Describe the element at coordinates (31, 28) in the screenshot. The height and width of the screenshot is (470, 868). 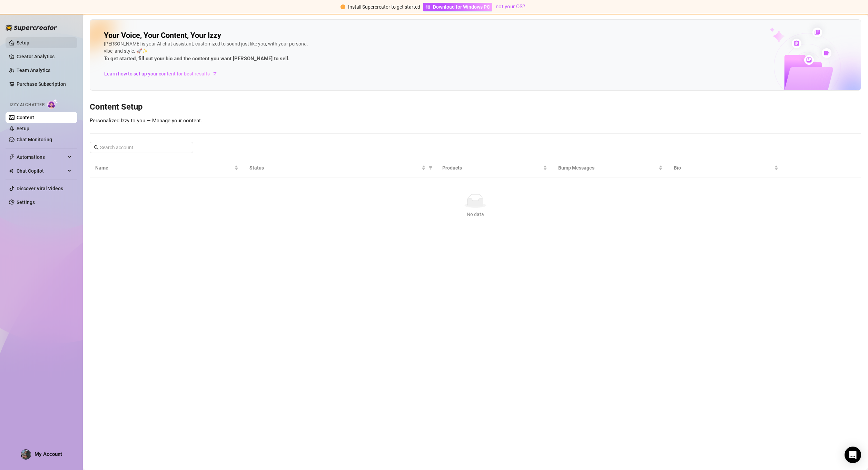
I see `img: logo-BBDzfeDw.svg` at that location.